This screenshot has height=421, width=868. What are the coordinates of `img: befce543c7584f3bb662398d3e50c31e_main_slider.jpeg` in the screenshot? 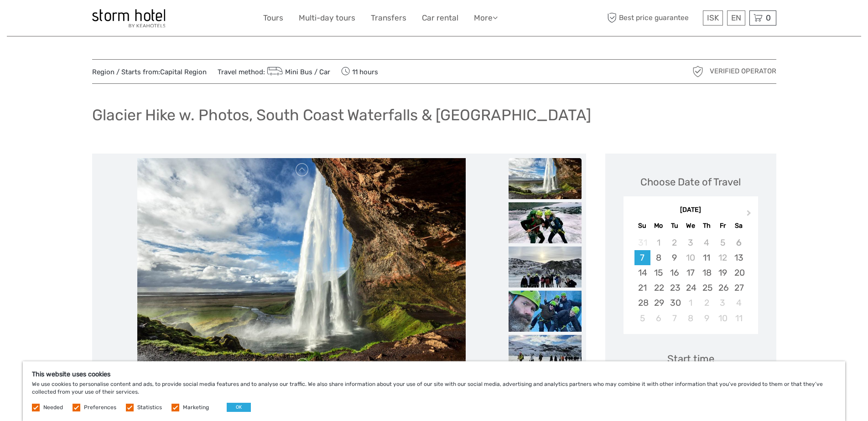 It's located at (301, 268).